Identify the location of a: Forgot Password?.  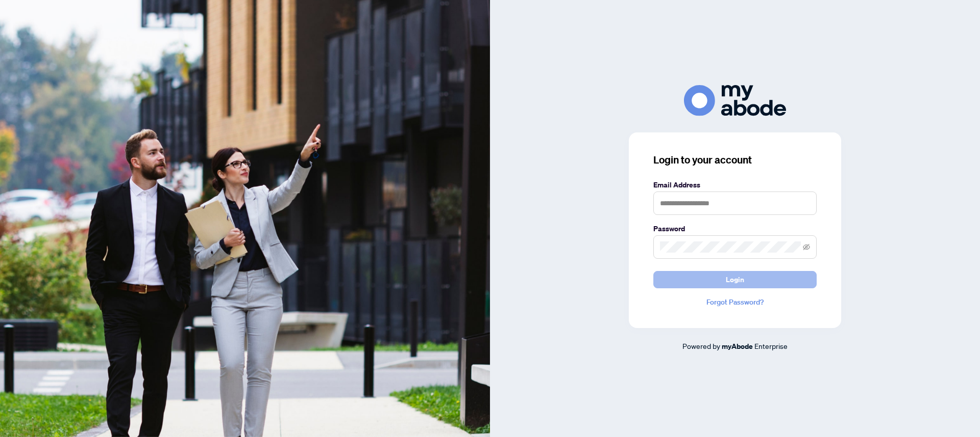
(735, 303).